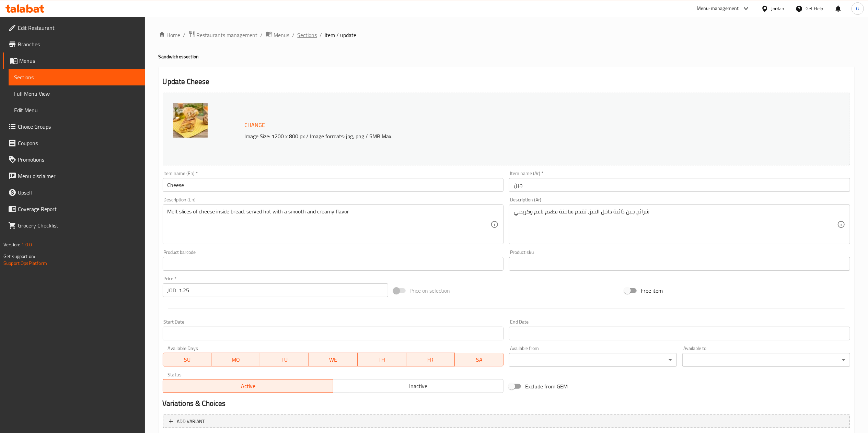 Image resolution: width=868 pixels, height=433 pixels. I want to click on button: Inactive, so click(418, 386).